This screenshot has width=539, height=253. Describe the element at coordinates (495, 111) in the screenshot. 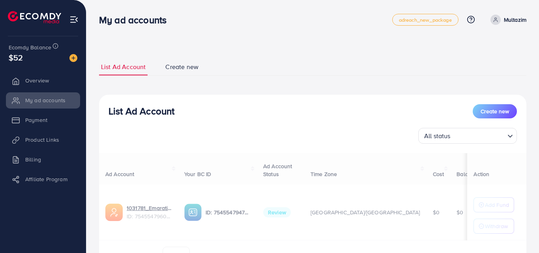

I see `button: Create new` at that location.